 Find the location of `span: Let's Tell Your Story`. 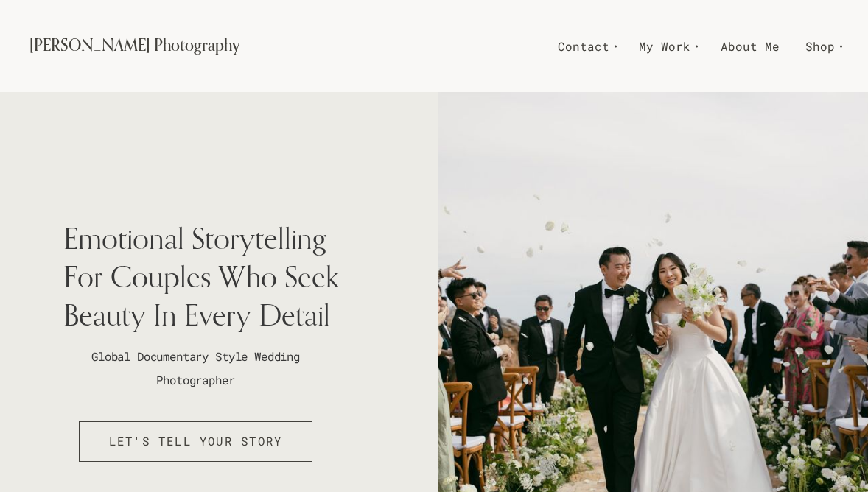

span: Let's Tell Your Story is located at coordinates (195, 441).